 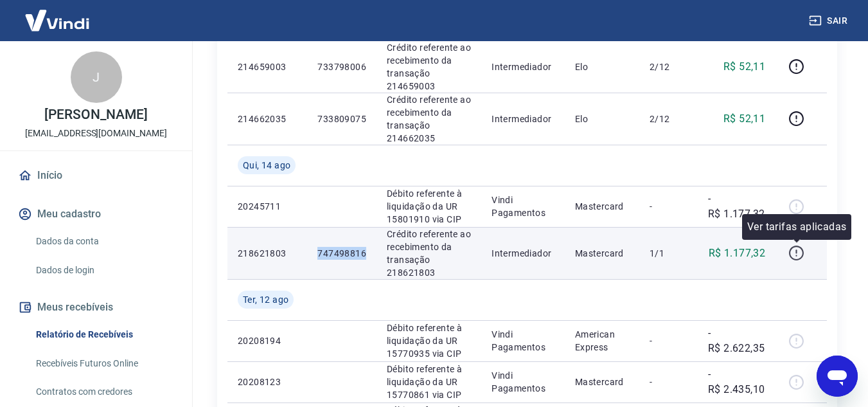 What do you see at coordinates (342, 119) in the screenshot?
I see `p: 733809075` at bounding box center [342, 119].